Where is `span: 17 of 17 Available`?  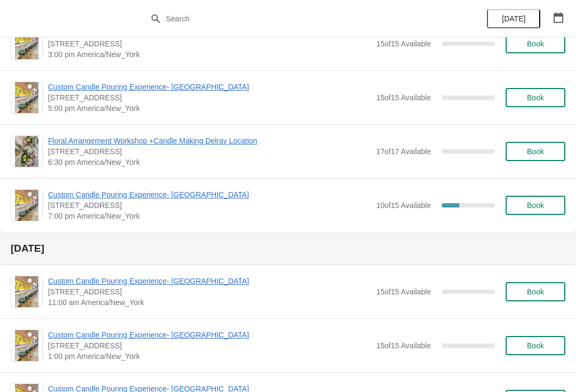
span: 17 of 17 Available is located at coordinates (403, 151).